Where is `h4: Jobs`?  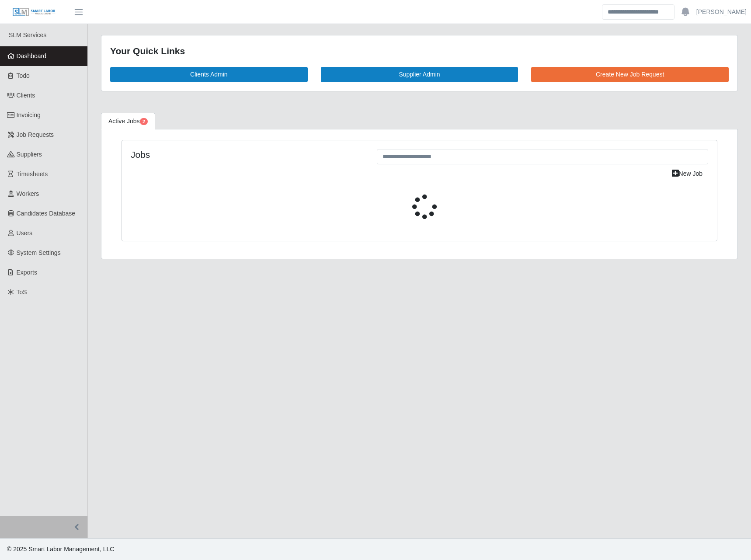
h4: Jobs is located at coordinates (247, 154).